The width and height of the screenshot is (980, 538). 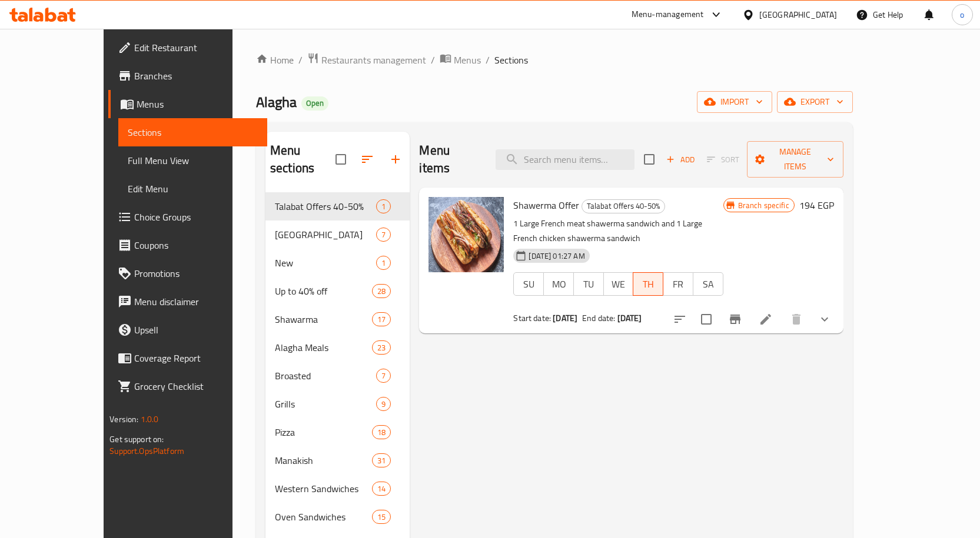 I want to click on input: search, so click(x=565, y=159).